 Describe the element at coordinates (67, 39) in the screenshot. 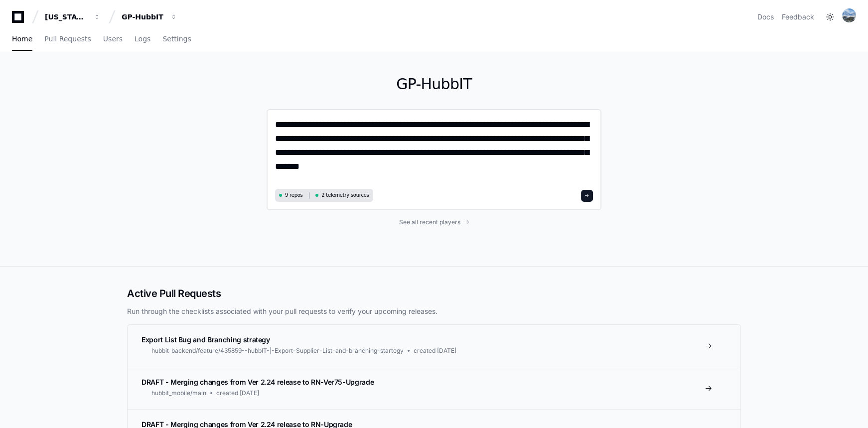

I see `span: Pull Requests` at that location.